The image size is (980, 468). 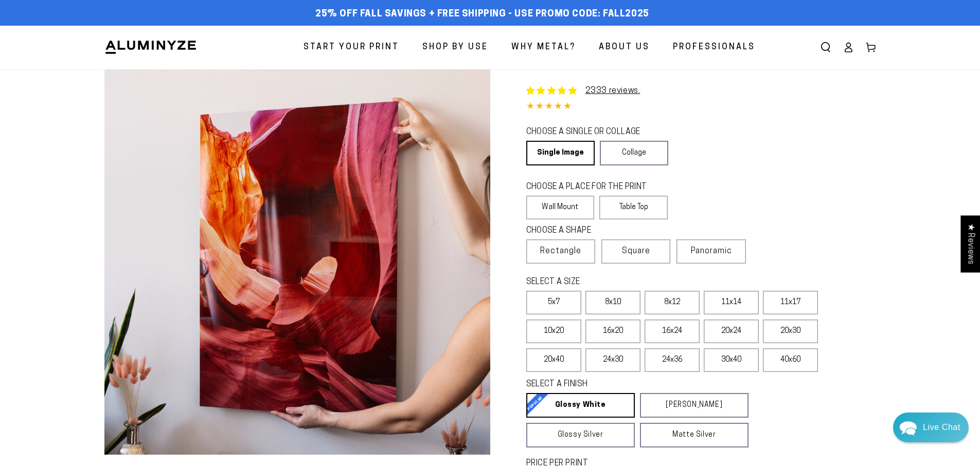 What do you see at coordinates (672, 332) in the screenshot?
I see `label: 16x24` at bounding box center [672, 332].